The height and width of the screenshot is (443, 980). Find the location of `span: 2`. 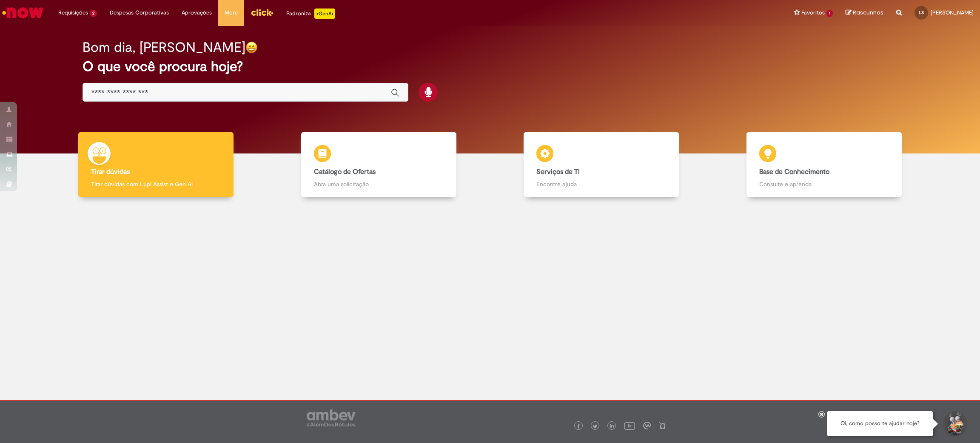

span: 2 is located at coordinates (93, 13).